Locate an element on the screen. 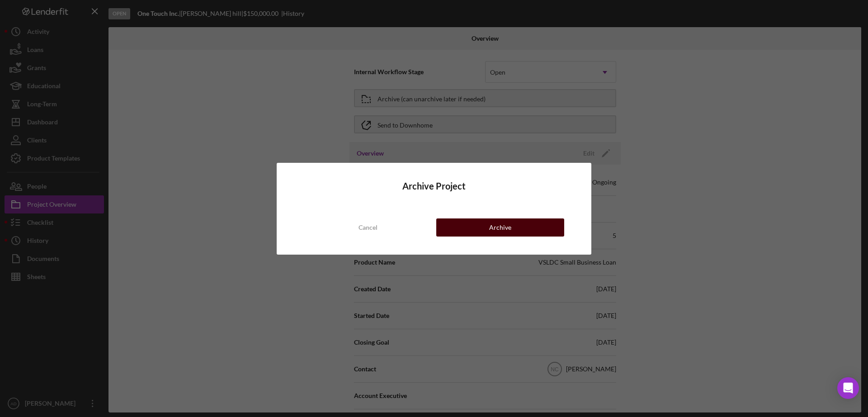 This screenshot has width=868, height=417. button: Cancel is located at coordinates (368, 228).